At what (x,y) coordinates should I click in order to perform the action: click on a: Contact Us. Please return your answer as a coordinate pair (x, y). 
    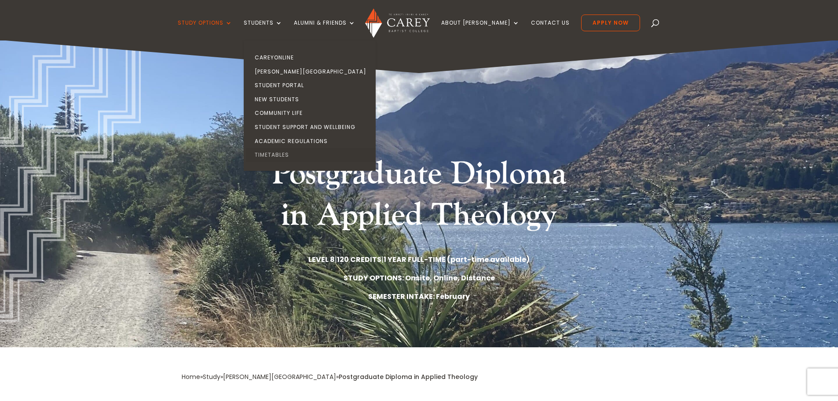
    Looking at the image, I should click on (551, 30).